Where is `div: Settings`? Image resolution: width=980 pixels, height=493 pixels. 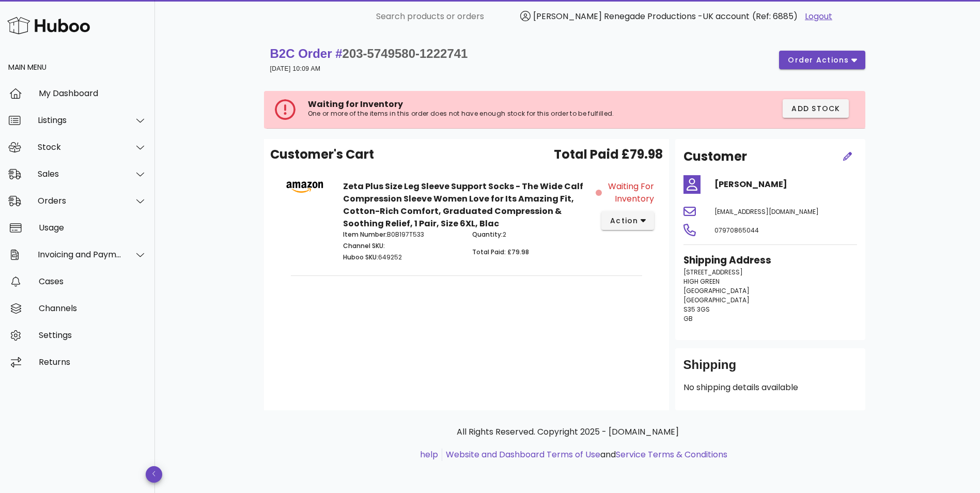 div: Settings is located at coordinates (92, 335).